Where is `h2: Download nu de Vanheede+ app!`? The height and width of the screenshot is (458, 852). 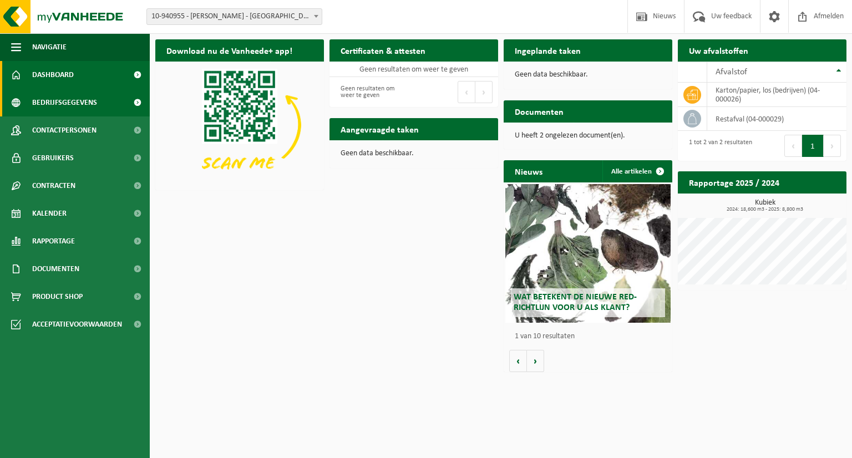 h2: Download nu de Vanheede+ app! is located at coordinates (229, 50).